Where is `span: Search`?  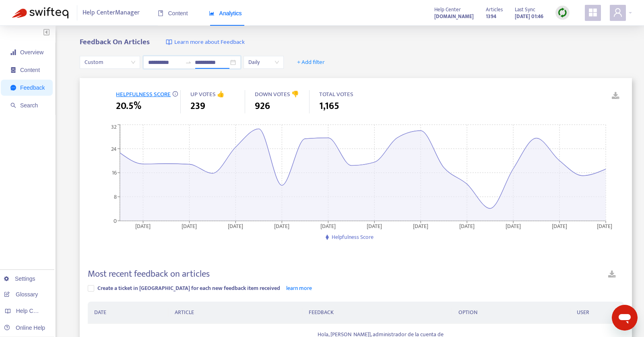 span: Search is located at coordinates (29, 105).